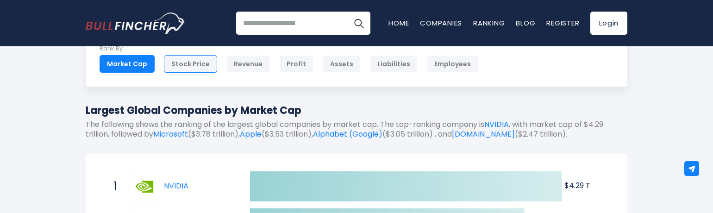 The width and height of the screenshot is (713, 213). What do you see at coordinates (190, 64) in the screenshot?
I see `div: Stock Price` at bounding box center [190, 64].